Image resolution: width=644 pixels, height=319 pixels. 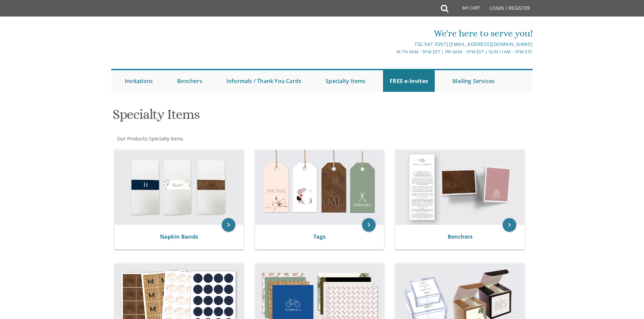 I want to click on a: Invitations, so click(x=138, y=81).